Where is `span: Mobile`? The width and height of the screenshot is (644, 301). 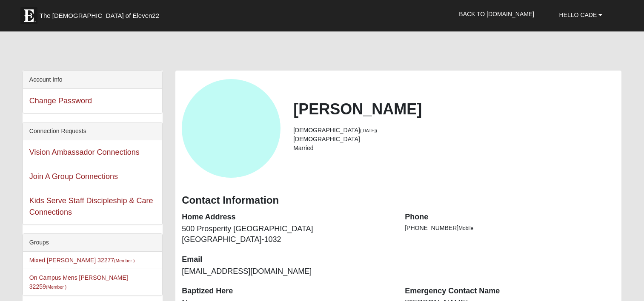
span: Mobile is located at coordinates (466, 228).